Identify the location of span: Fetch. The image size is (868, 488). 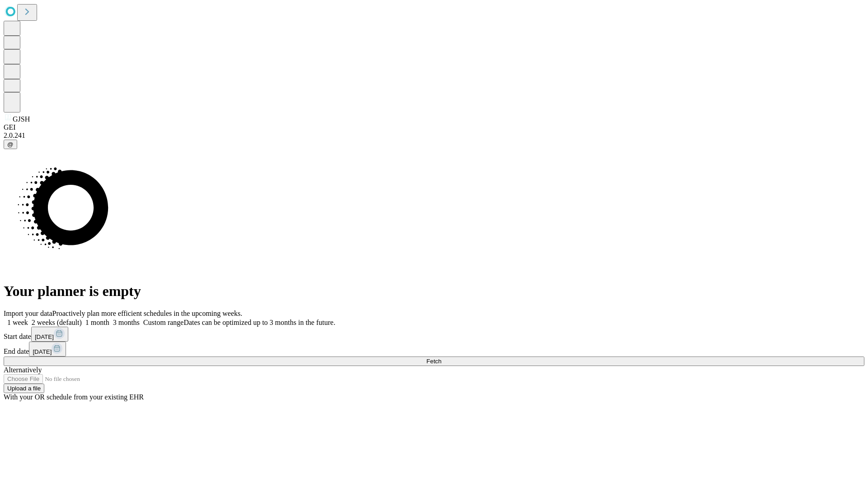
(433, 361).